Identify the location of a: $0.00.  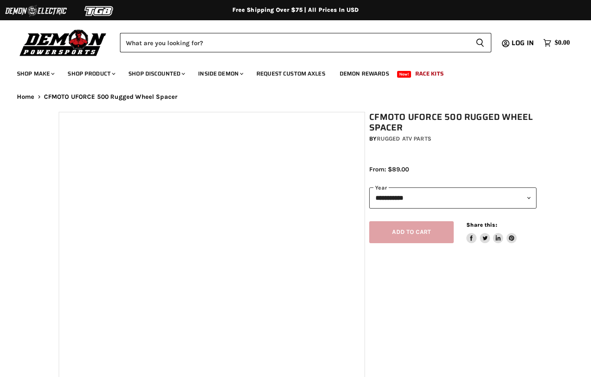
(556, 43).